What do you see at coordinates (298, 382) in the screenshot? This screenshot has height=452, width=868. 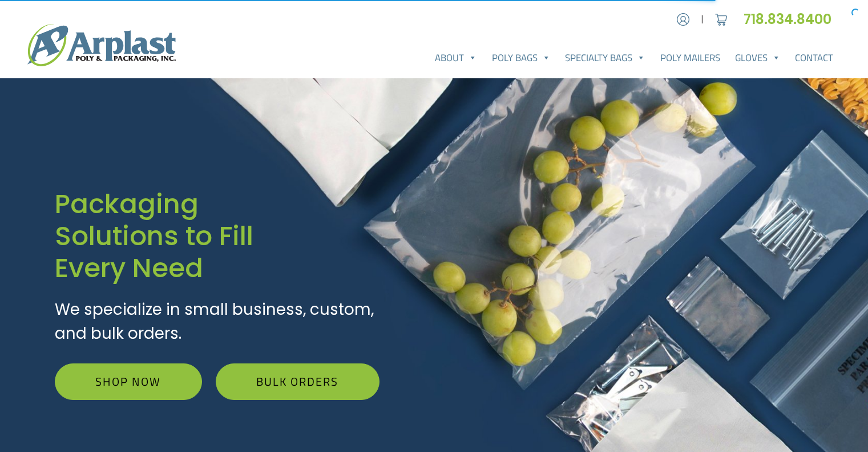 I see `a: Bulk Orders` at bounding box center [298, 382].